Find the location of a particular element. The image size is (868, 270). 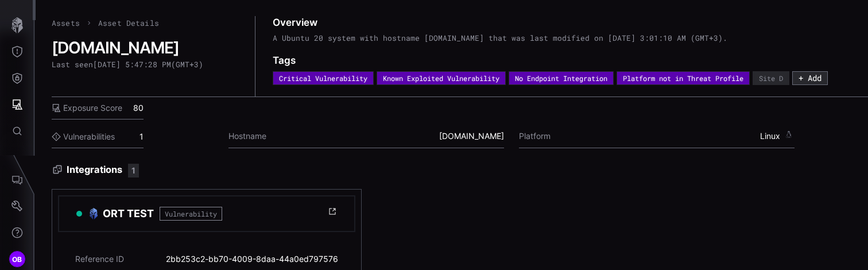

label: Platform is located at coordinates (535, 135).